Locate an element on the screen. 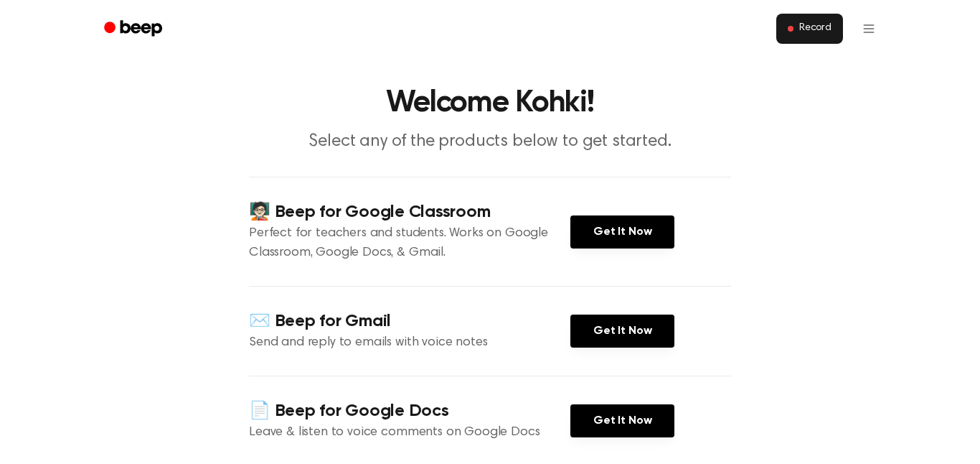 This screenshot has height=464, width=980. h4: 🧑🏻‍🏫 Beep for Google Classroom is located at coordinates (410, 212).